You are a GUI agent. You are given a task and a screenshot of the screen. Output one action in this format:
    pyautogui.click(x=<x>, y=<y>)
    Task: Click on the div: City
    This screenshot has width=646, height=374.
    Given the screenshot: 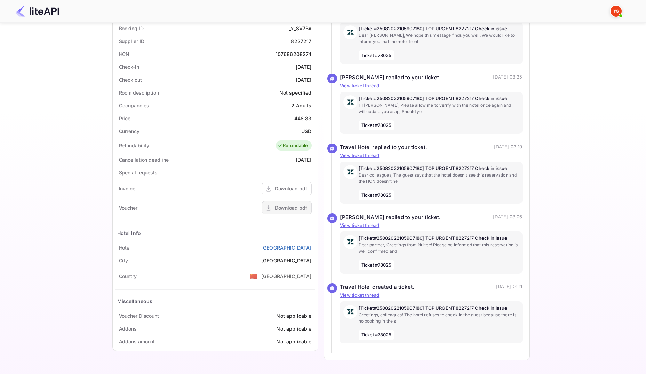 What is the action you would take?
    pyautogui.click(x=123, y=260)
    